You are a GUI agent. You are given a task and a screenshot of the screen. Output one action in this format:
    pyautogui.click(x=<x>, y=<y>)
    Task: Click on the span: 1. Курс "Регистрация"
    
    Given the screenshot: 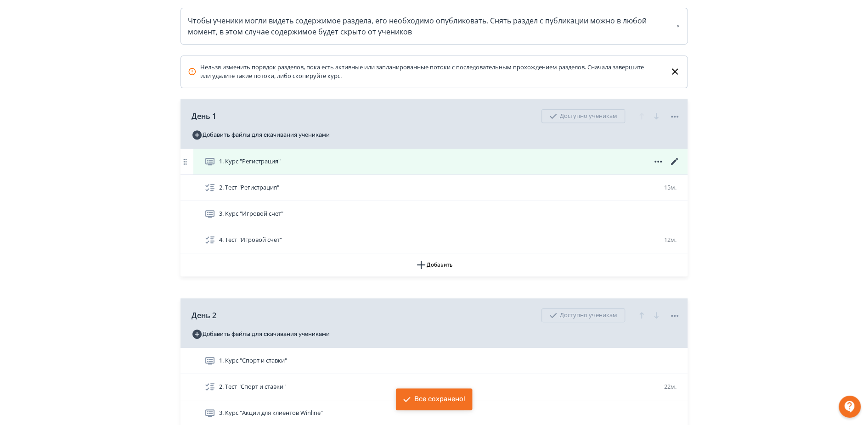 What is the action you would take?
    pyautogui.click(x=250, y=162)
    